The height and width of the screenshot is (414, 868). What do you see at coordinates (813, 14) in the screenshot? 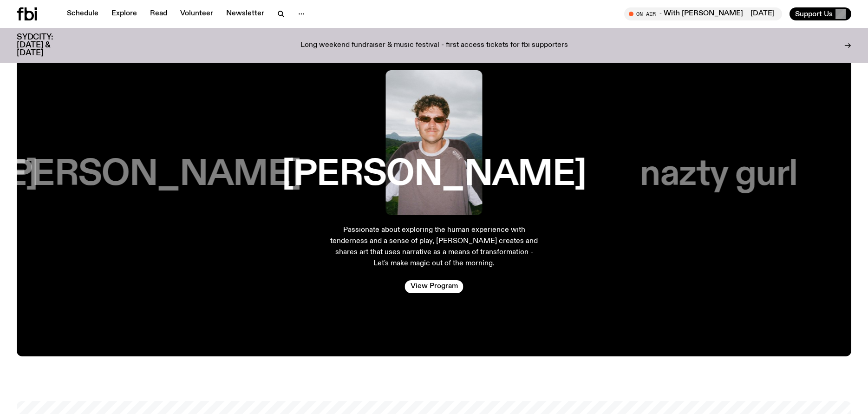
I see `span: Support Us` at bounding box center [813, 14].